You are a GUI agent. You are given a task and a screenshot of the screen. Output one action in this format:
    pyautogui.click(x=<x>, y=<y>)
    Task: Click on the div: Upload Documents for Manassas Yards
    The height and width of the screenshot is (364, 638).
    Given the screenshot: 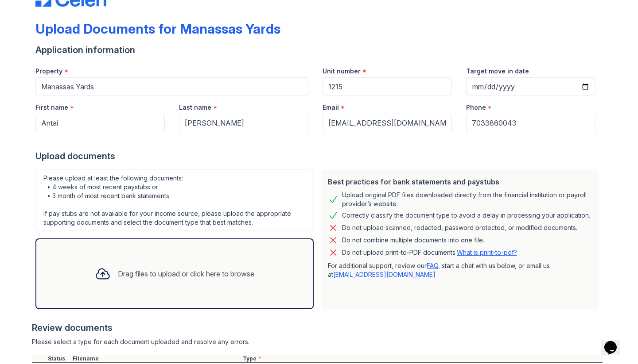 What is the action you would take?
    pyautogui.click(x=158, y=29)
    